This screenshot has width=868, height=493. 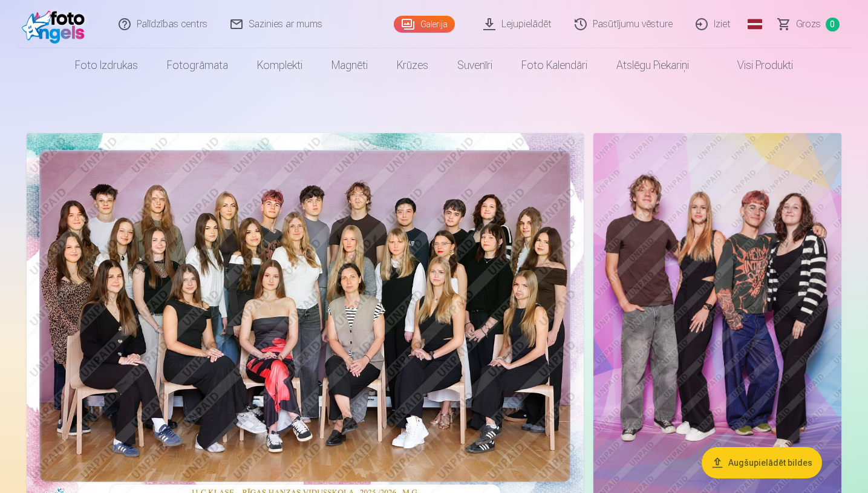 What do you see at coordinates (106, 65) in the screenshot?
I see `a: Foto izdrukas` at bounding box center [106, 65].